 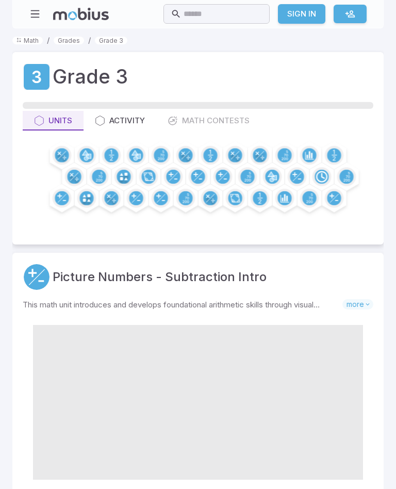 What do you see at coordinates (302, 14) in the screenshot?
I see `a: Sign In` at bounding box center [302, 14].